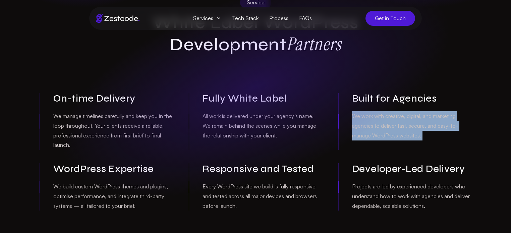  What do you see at coordinates (255, 34) in the screenshot?
I see `h1: White Label WordPress Development` at bounding box center [255, 34].